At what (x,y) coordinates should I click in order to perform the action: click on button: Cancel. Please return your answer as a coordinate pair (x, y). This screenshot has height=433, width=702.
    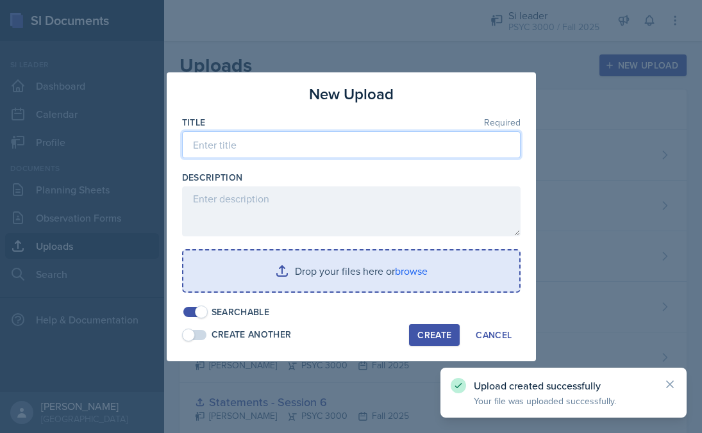
    Looking at the image, I should click on (494, 335).